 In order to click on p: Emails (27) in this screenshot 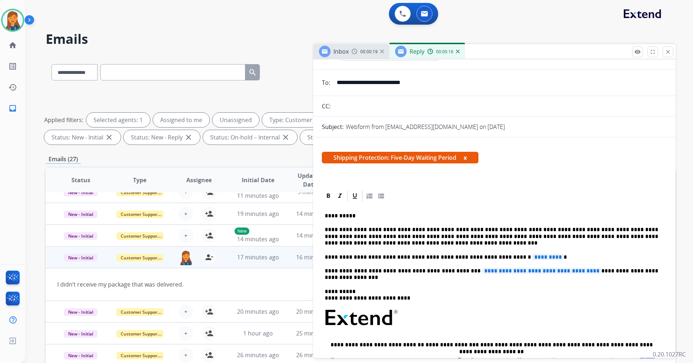, I will do `click(63, 159)`.